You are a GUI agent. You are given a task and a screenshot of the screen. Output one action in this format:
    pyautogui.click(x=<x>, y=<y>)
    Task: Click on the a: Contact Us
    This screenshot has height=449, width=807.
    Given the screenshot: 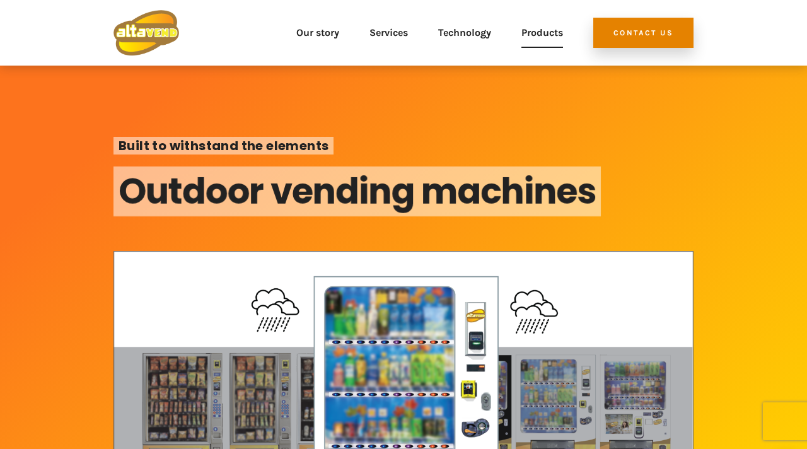 What is the action you would take?
    pyautogui.click(x=643, y=33)
    